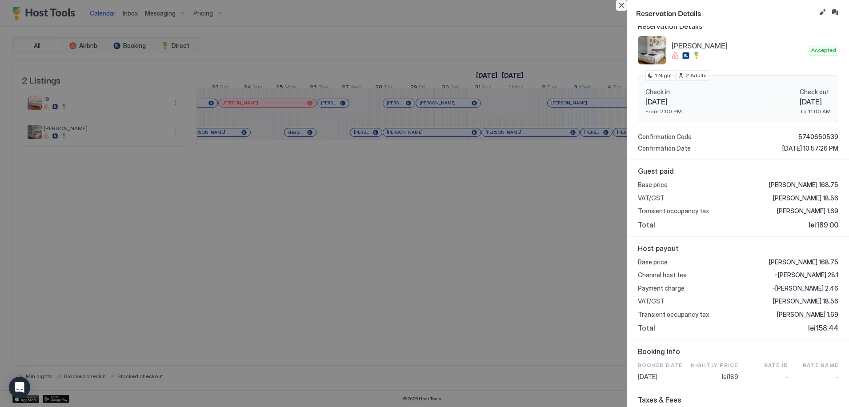 This screenshot has height=407, width=849. Describe the element at coordinates (663, 366) in the screenshot. I see `span: Booked Date` at that location.